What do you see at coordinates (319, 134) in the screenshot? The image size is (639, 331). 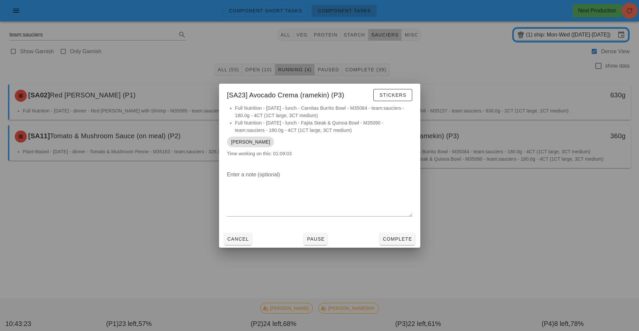 I see `div: Time working on this: 01:09:03` at bounding box center [319, 134].